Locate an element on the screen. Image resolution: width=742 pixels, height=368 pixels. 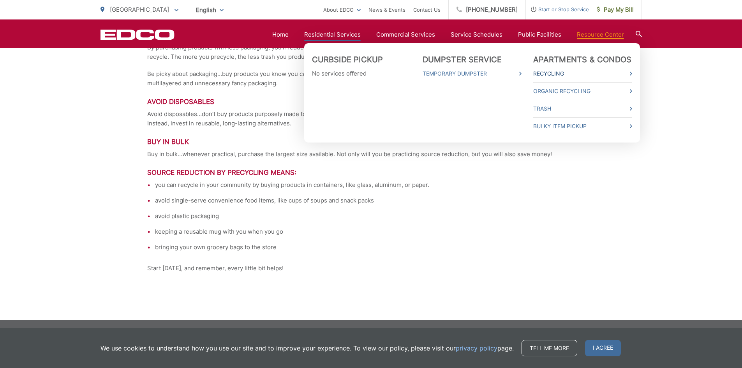
p: Be picky about packaging…buy products you know you can either recycle here in our community or re... is located at coordinates (371, 79).